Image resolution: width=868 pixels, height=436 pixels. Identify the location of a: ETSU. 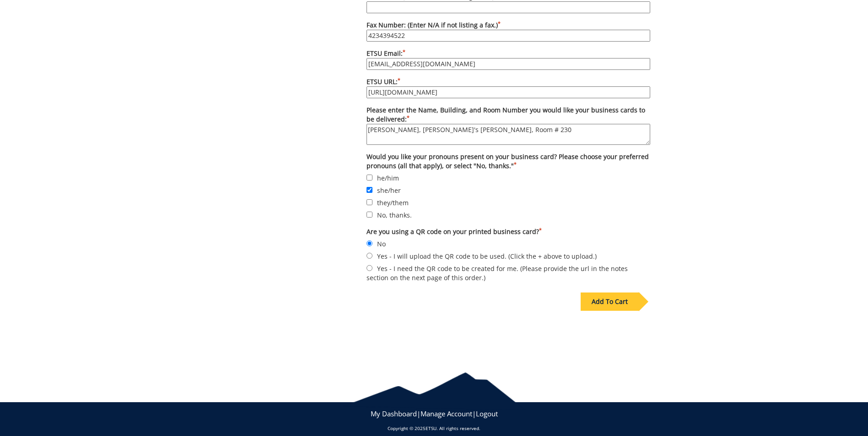
(431, 428).